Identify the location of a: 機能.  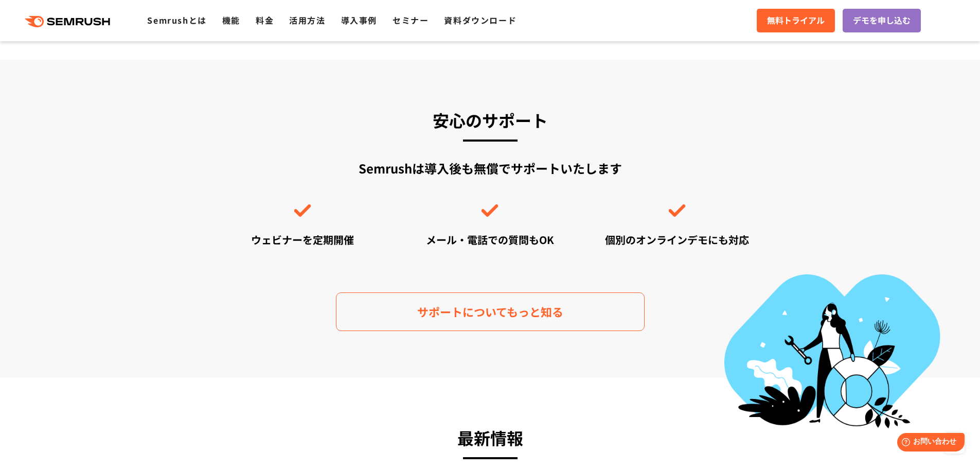
(231, 20).